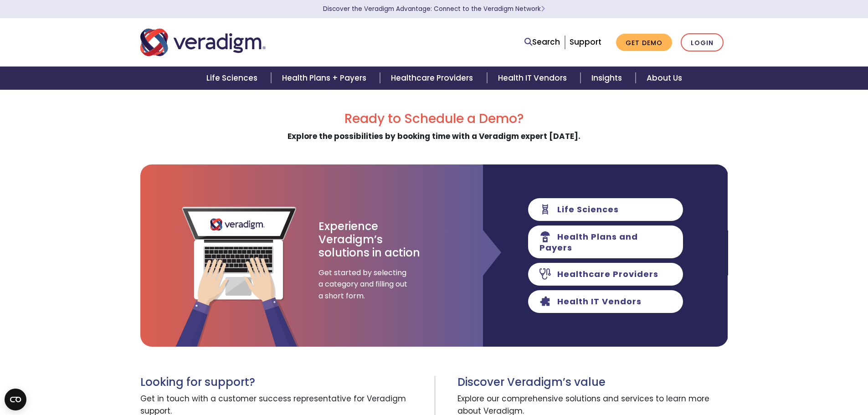 The height and width of the screenshot is (415, 868). I want to click on a: Discover the Veradigm Advantage: Connect to the Veradigm NetworkLearn More, so click(434, 9).